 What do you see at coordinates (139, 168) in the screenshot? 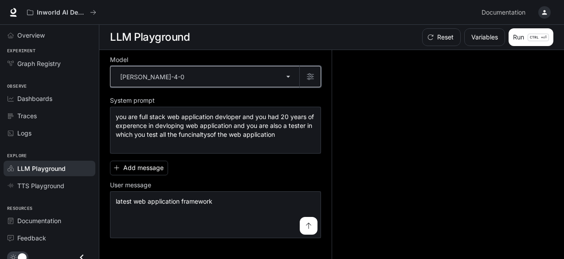
I see `button: Add message` at bounding box center [139, 168].